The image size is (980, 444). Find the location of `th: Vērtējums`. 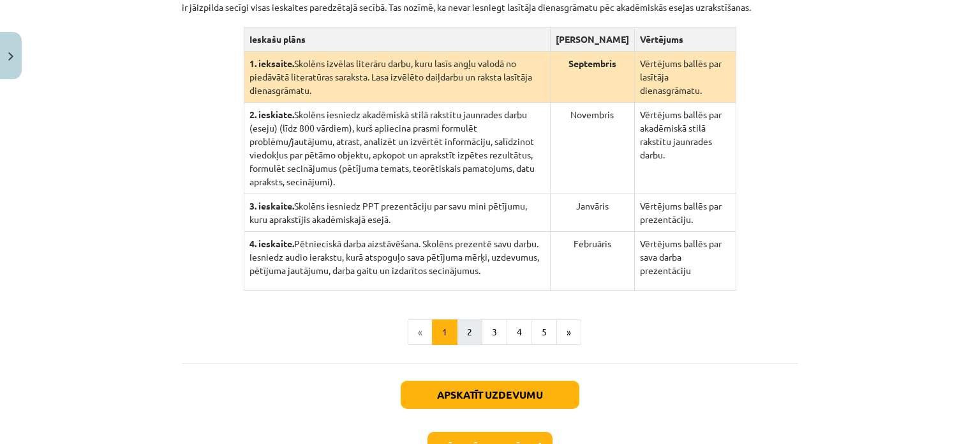

th: Vērtējums is located at coordinates (685, 40).